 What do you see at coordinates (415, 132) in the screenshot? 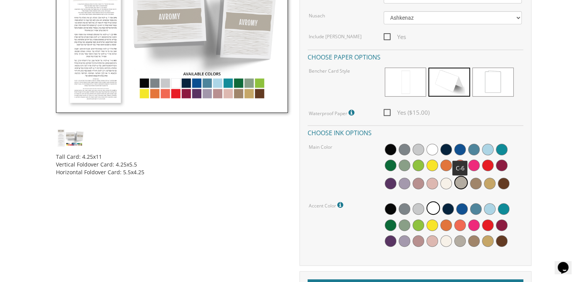
I see `h4: Choose ink options` at bounding box center [415, 132].